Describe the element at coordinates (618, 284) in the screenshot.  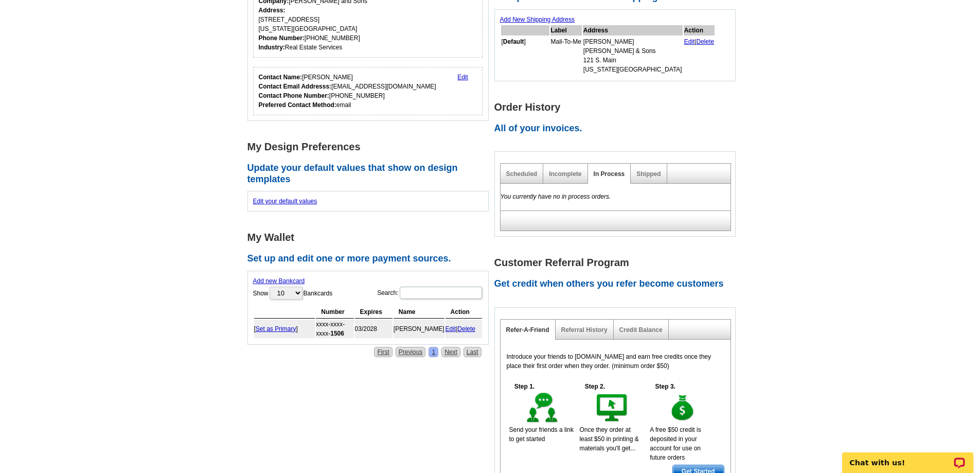
I see `h2: Get credit when others you refer become customers` at that location.